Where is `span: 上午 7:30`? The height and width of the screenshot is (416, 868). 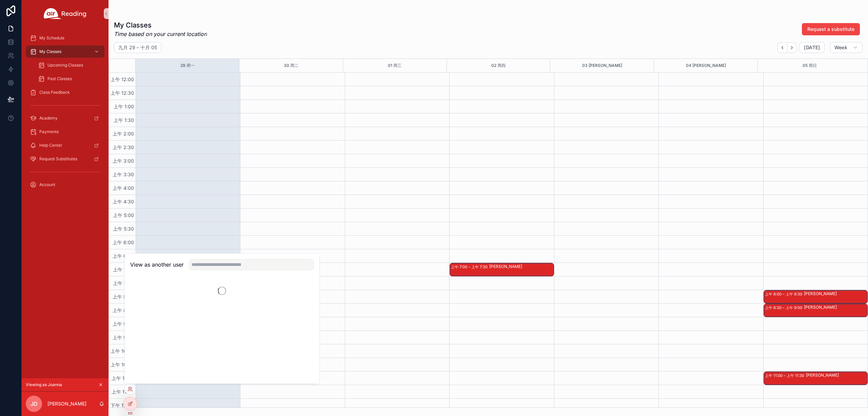 span: 上午 7:30 is located at coordinates (124, 283).